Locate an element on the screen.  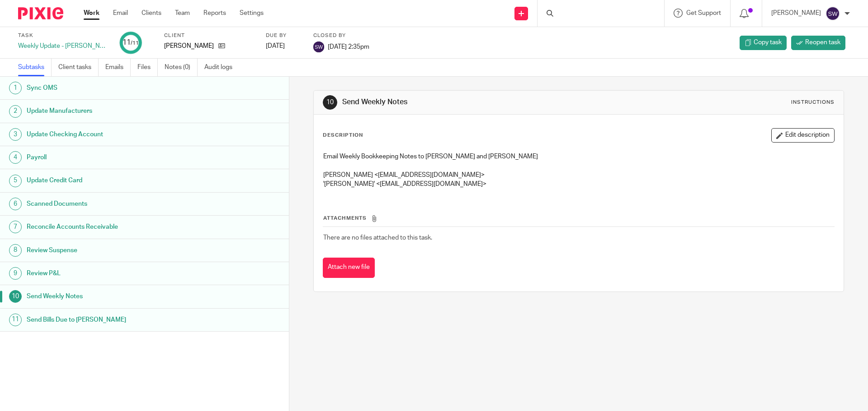
div: 8 is located at coordinates (15, 251).